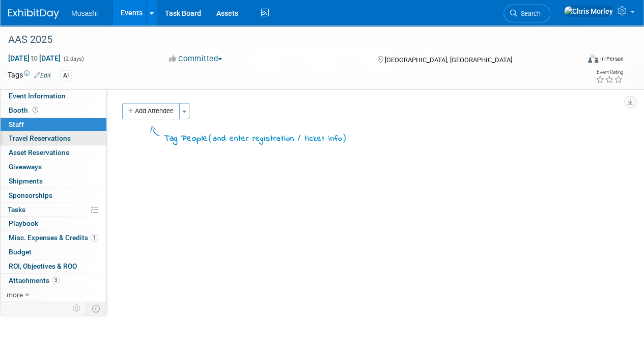 This screenshot has height=339, width=644. Describe the element at coordinates (96, 308) in the screenshot. I see `td: Toggle Event Tabs` at that location.